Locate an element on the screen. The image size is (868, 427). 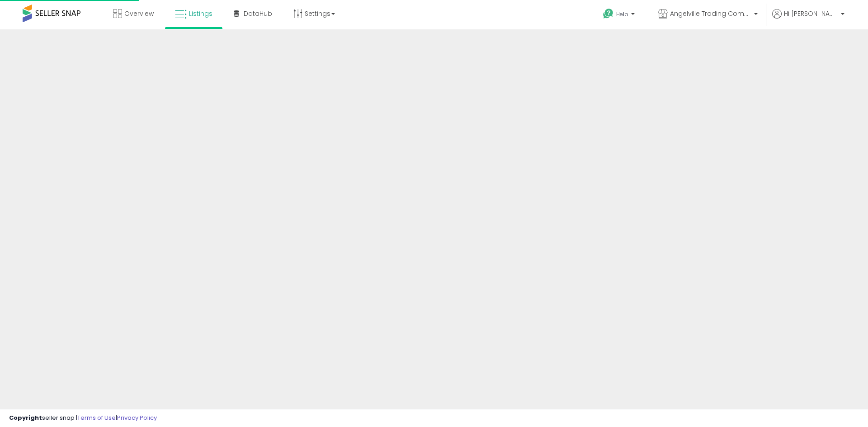
span: Overview is located at coordinates (139, 13).